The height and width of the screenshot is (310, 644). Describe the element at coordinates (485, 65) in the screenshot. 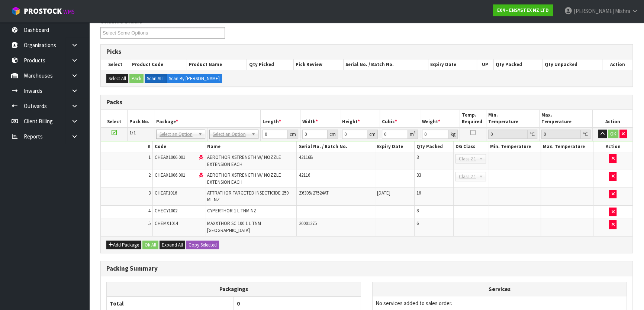

I see `th: UP` at that location.